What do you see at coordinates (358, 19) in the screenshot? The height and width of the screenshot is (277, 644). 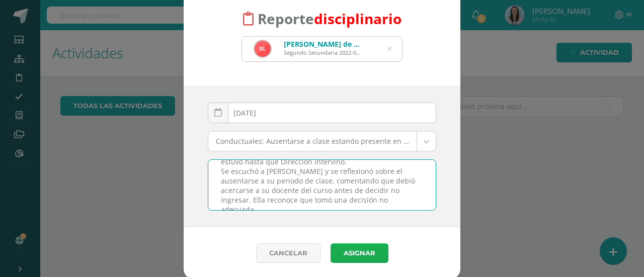 I see `font: disciplinario` at bounding box center [358, 19].